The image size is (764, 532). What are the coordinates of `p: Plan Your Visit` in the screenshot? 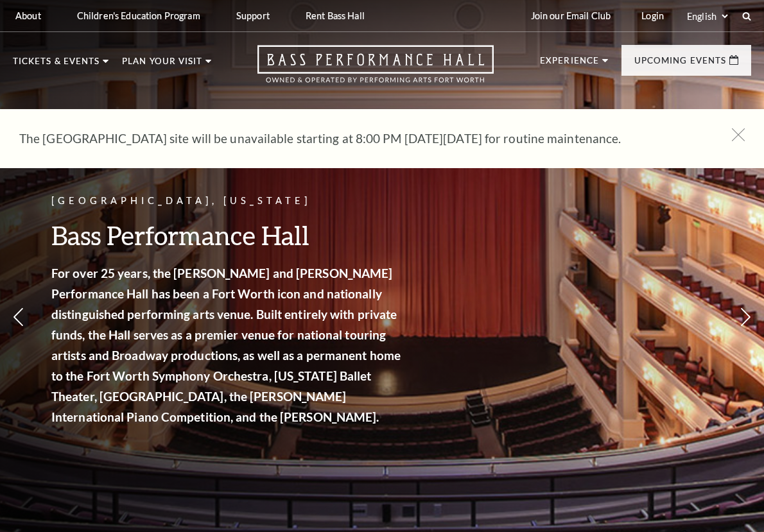 It's located at (162, 65).